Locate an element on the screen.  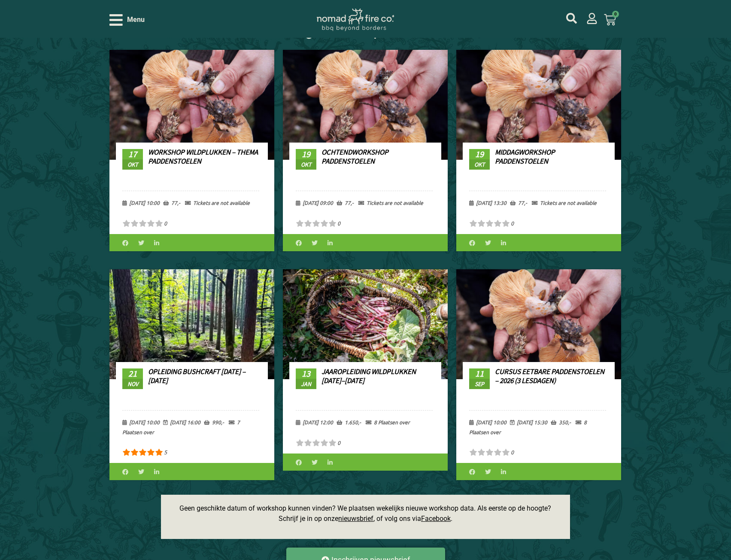
a: 0 is located at coordinates (610, 20).